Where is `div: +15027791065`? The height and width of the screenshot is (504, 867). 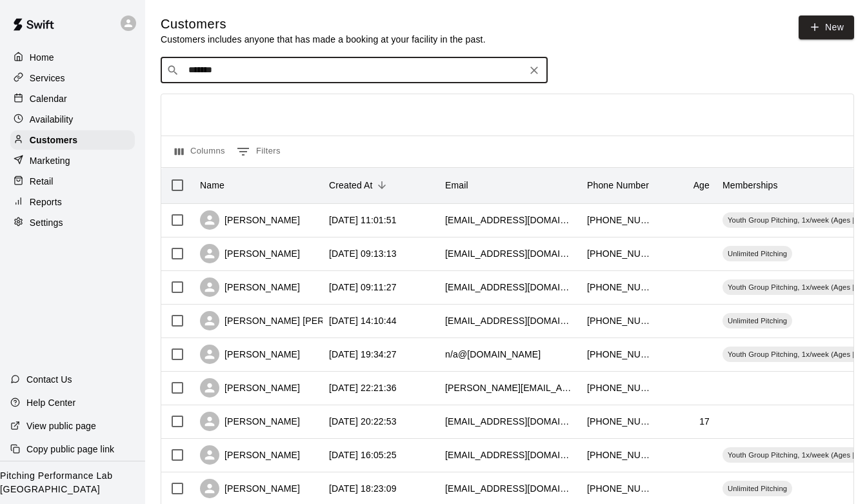 div: +15027791065 is located at coordinates (619, 320).